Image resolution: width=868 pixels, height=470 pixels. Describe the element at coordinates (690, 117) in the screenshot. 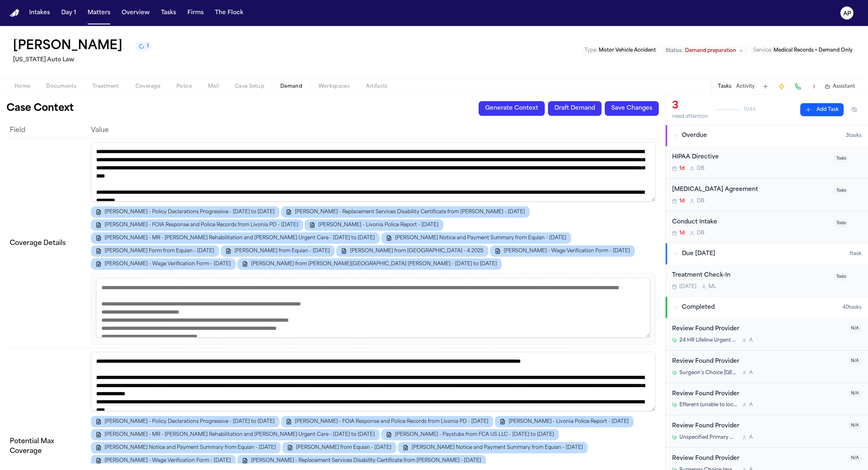

I see `div: need attention` at that location.